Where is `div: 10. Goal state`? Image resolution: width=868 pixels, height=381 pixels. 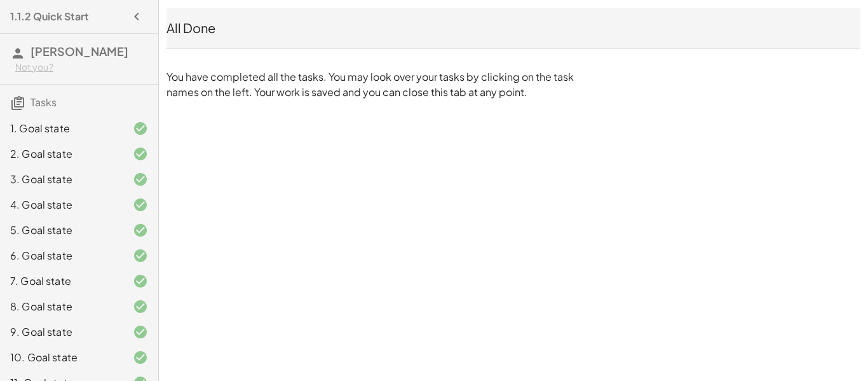 div: 10. Goal state is located at coordinates (61, 357).